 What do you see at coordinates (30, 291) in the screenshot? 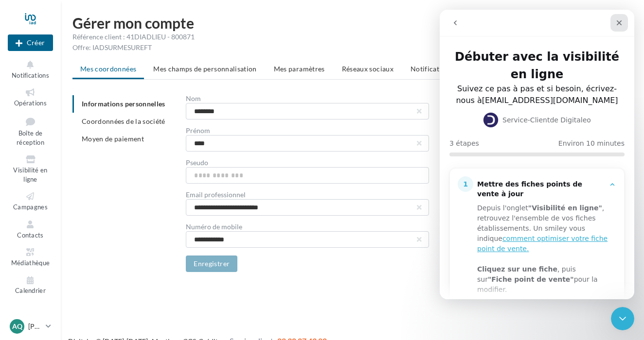
I see `span: Calendrier` at bounding box center [30, 291].